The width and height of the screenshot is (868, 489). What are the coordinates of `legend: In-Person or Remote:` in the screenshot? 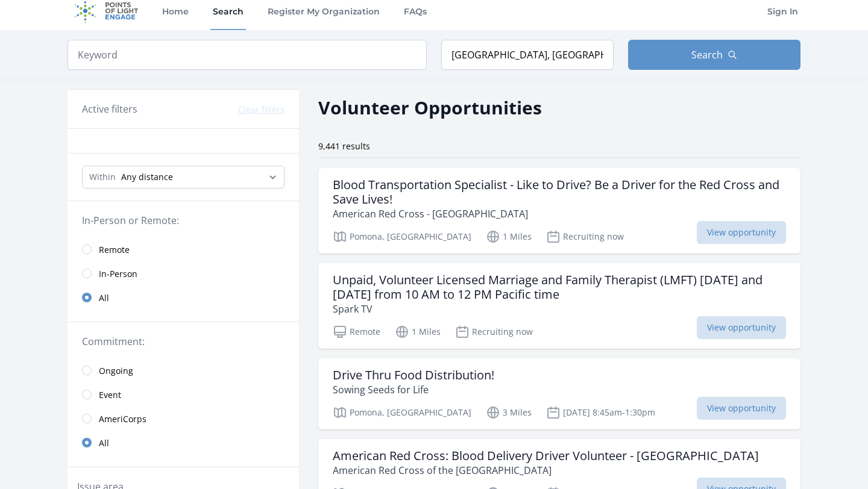 It's located at (183, 221).